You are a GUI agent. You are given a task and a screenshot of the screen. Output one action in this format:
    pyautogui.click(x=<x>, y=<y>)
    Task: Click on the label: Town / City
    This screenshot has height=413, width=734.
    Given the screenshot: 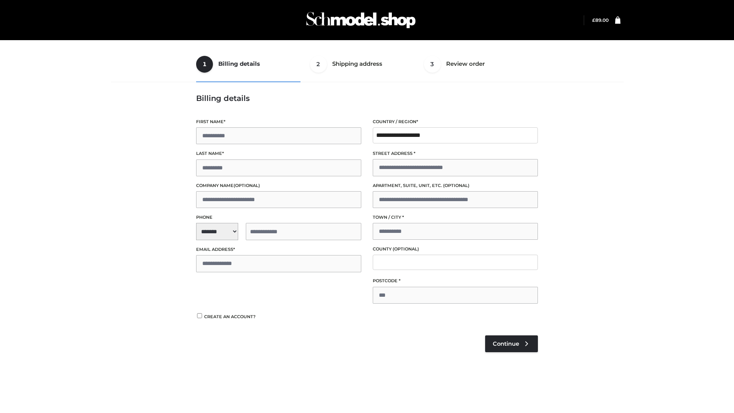 What is the action you would take?
    pyautogui.click(x=455, y=217)
    